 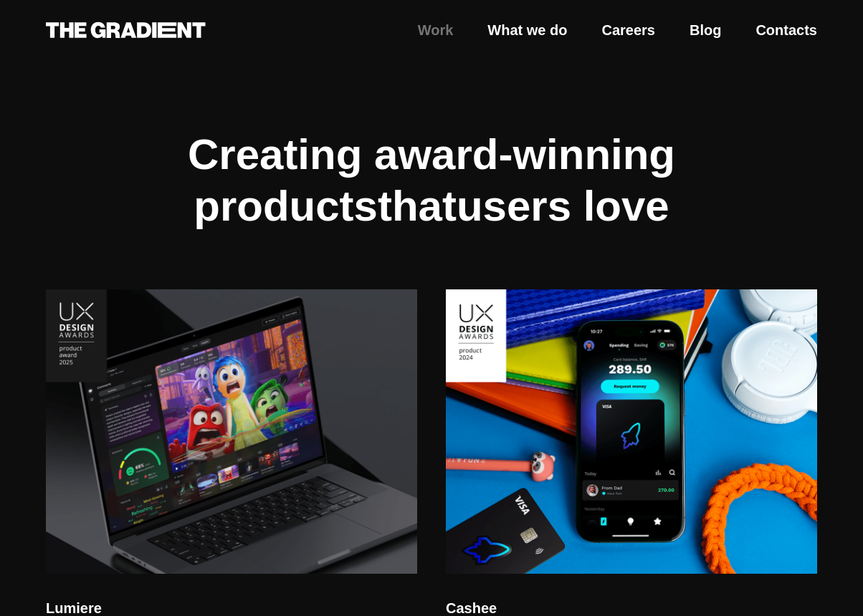 I want to click on a: Careers, so click(x=628, y=30).